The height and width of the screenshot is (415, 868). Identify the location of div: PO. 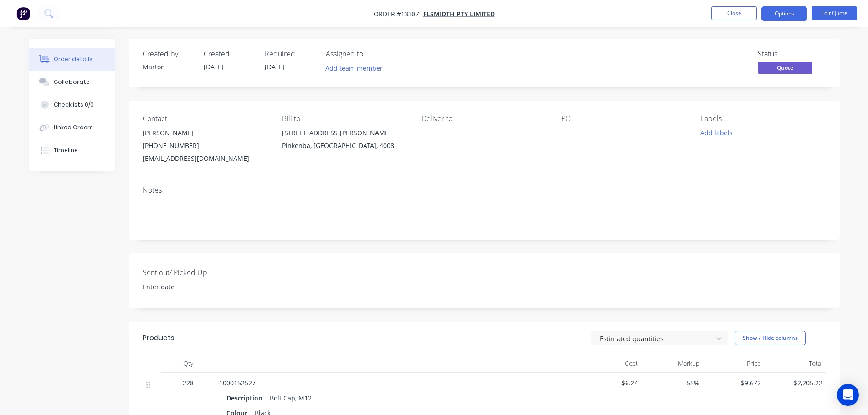
(623, 118).